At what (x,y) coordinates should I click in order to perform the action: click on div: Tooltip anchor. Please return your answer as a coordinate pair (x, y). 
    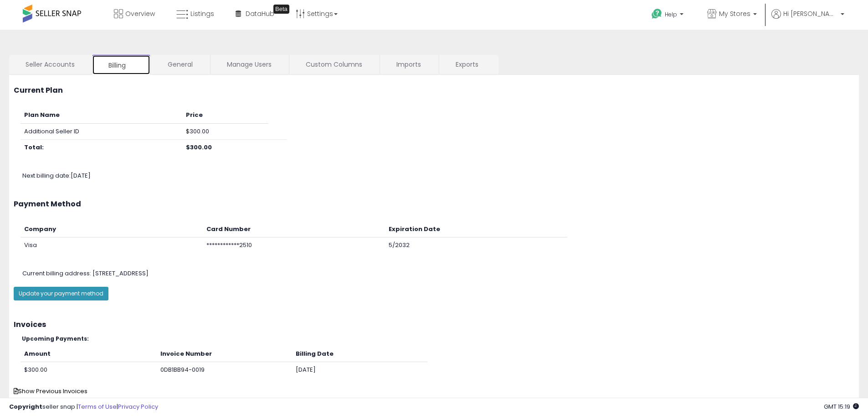
    Looking at the image, I should click on (281, 9).